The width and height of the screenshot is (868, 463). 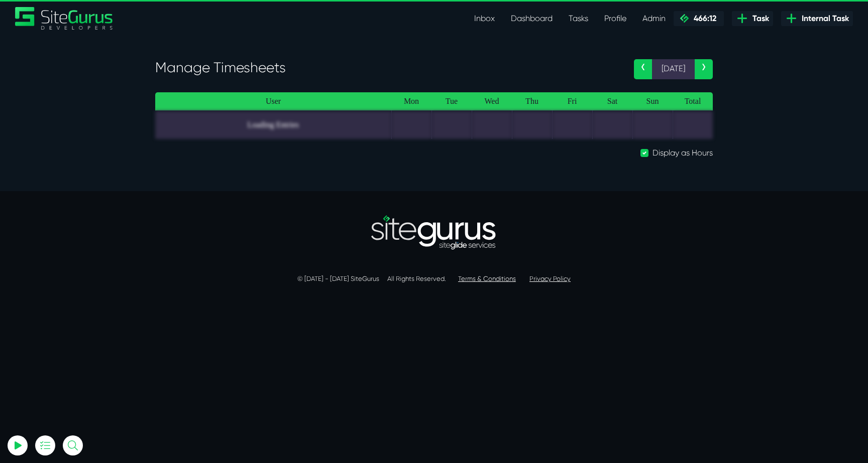 What do you see at coordinates (699, 18) in the screenshot?
I see `a: 466:12` at bounding box center [699, 18].